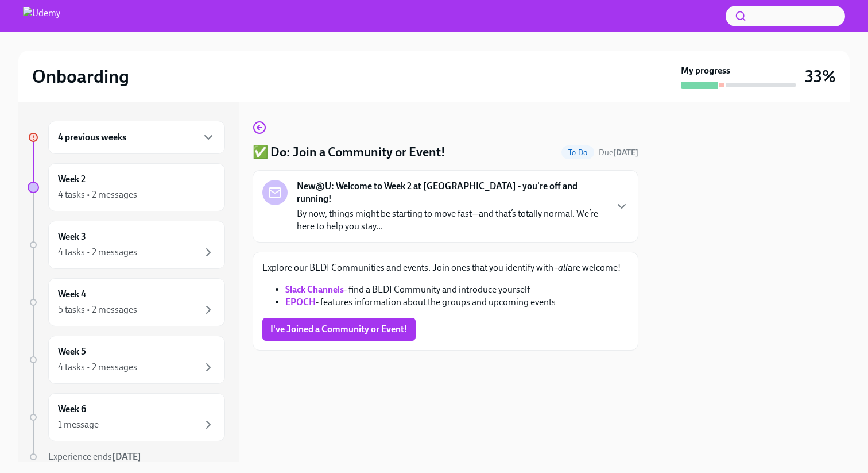 The height and width of the screenshot is (473, 868). What do you see at coordinates (72, 351) in the screenshot?
I see `h6: Week 5` at bounding box center [72, 351].